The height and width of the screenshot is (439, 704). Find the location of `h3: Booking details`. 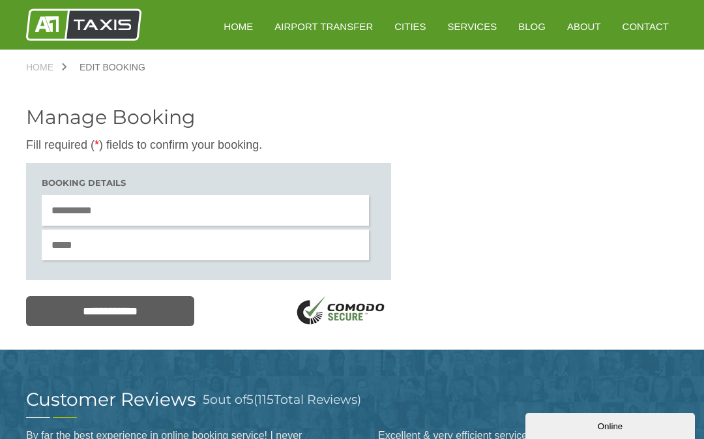

h3: Booking details is located at coordinates (209, 183).